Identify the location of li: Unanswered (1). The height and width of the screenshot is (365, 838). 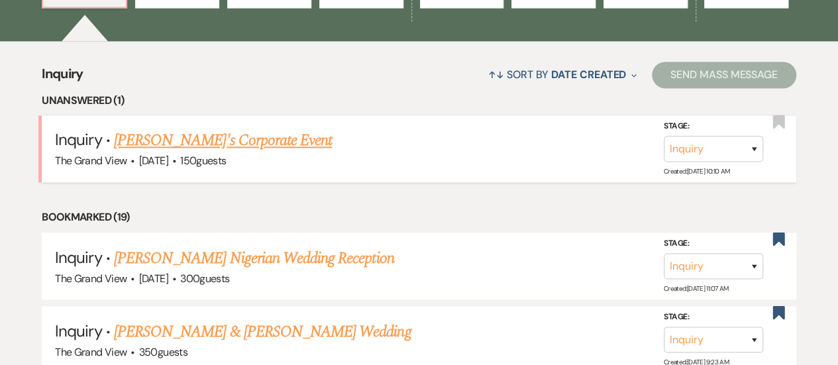
(419, 101).